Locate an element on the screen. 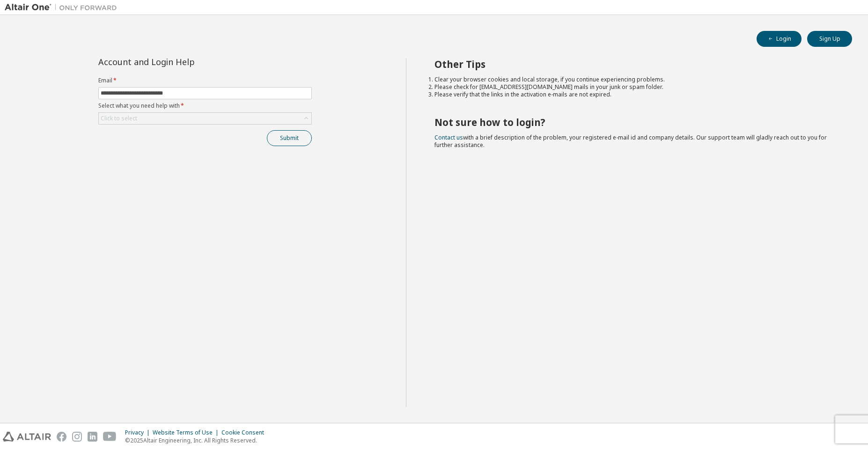 The height and width of the screenshot is (450, 868). label: Email is located at coordinates (205, 80).